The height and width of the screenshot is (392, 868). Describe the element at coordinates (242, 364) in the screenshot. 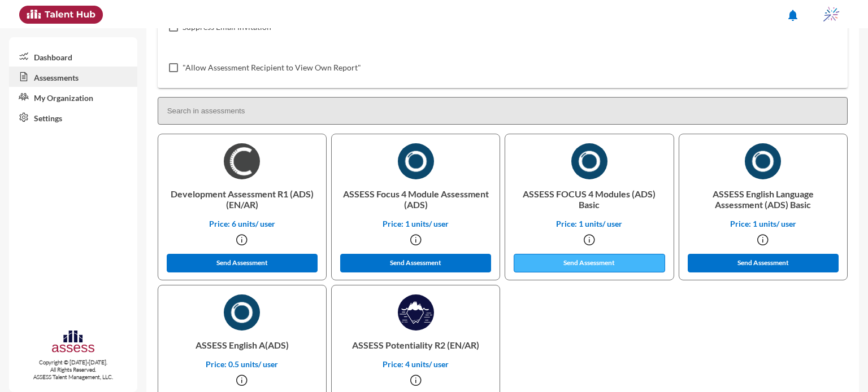

I see `p: Price: 0.5 units/ user` at that location.